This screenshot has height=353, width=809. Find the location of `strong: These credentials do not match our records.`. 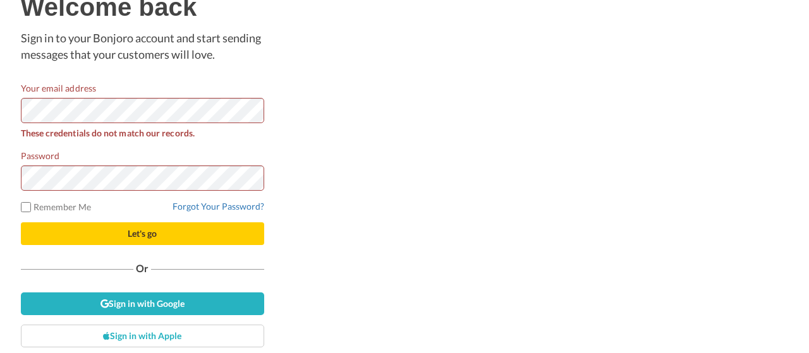

strong: These credentials do not match our records. is located at coordinates (107, 133).